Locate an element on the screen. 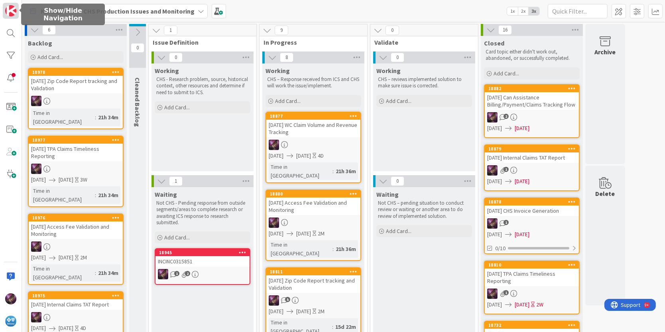  div: 2W is located at coordinates (540, 304).